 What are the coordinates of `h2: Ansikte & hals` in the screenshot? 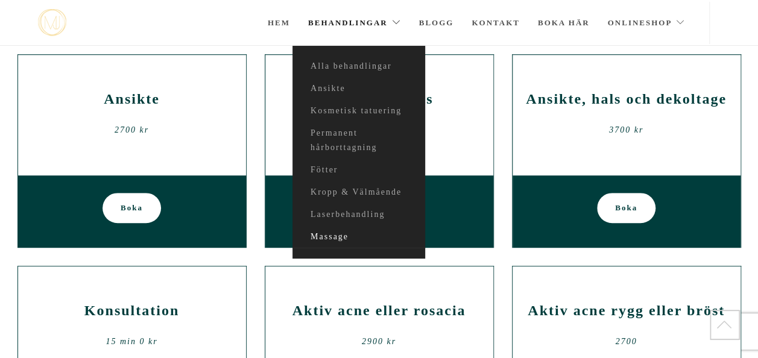 It's located at (379, 99).